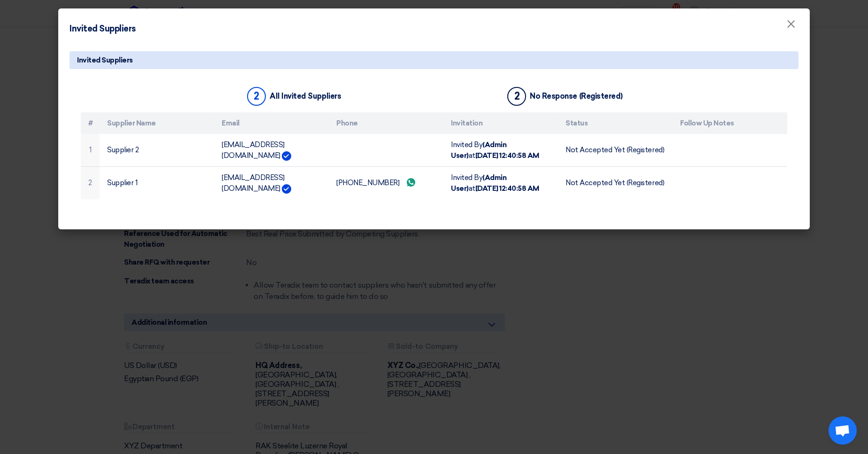 This screenshot has height=454, width=868. What do you see at coordinates (157, 183) in the screenshot?
I see `td: Supplier 1` at bounding box center [157, 183].